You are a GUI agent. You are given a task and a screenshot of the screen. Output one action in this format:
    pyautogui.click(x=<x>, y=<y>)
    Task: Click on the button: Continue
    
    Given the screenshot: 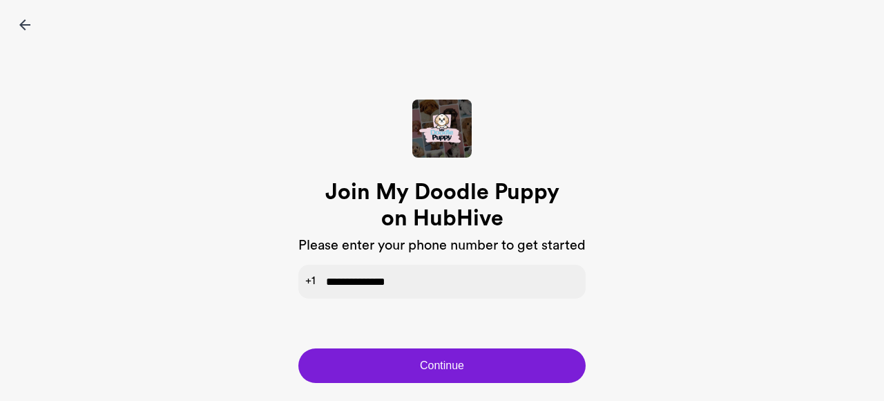 What is the action you would take?
    pyautogui.click(x=442, y=365)
    